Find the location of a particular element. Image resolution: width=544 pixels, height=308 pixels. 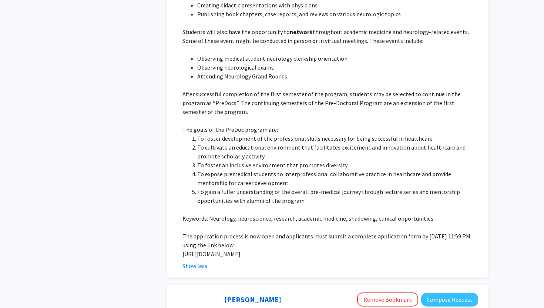

button: Remove Bookmark is located at coordinates (387, 299).